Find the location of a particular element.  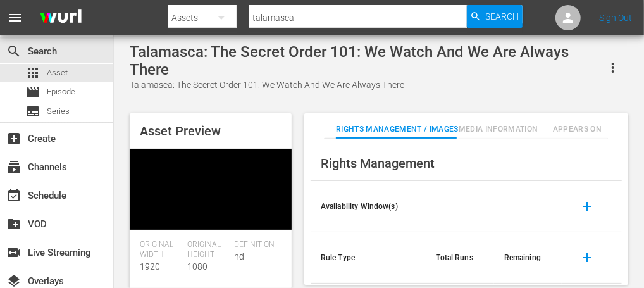

th: Availability Window(s) is located at coordinates (368, 206).